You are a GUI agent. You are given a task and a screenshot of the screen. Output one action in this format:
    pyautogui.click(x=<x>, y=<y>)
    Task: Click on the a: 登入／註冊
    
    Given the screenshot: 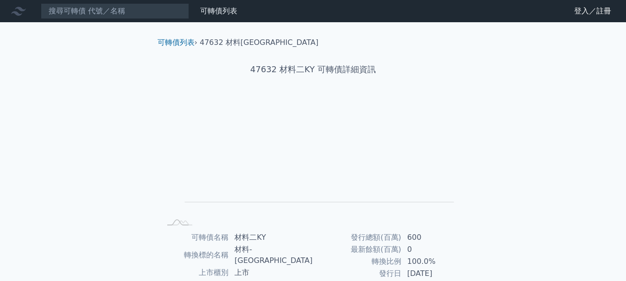 What is the action you would take?
    pyautogui.click(x=593, y=11)
    